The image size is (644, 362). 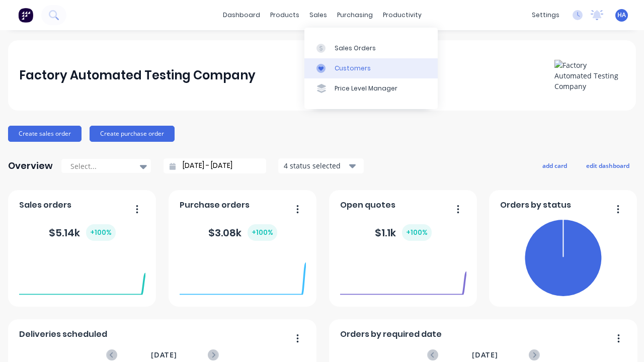 What do you see at coordinates (82, 232) in the screenshot?
I see `div: $ 5.14k` at bounding box center [82, 232].